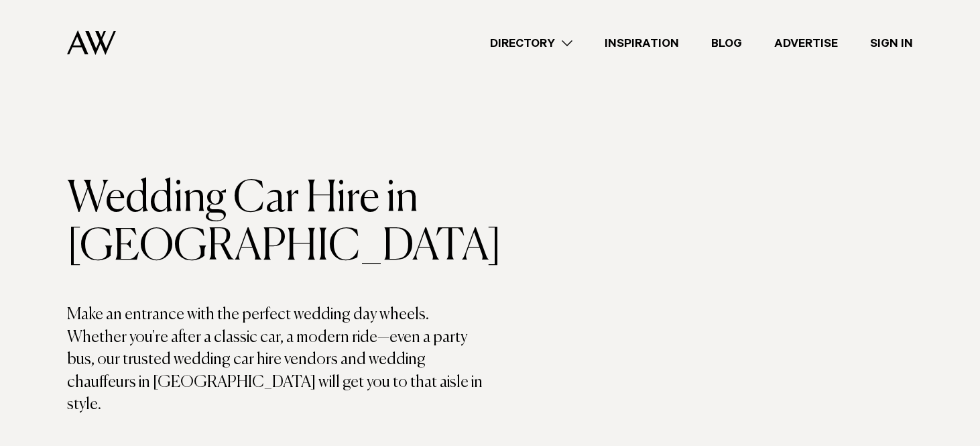 The width and height of the screenshot is (980, 446). What do you see at coordinates (806, 43) in the screenshot?
I see `a: Advertise` at bounding box center [806, 43].